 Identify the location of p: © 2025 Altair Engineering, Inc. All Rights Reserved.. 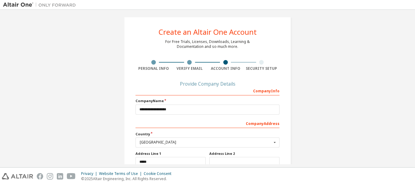
(128, 178).